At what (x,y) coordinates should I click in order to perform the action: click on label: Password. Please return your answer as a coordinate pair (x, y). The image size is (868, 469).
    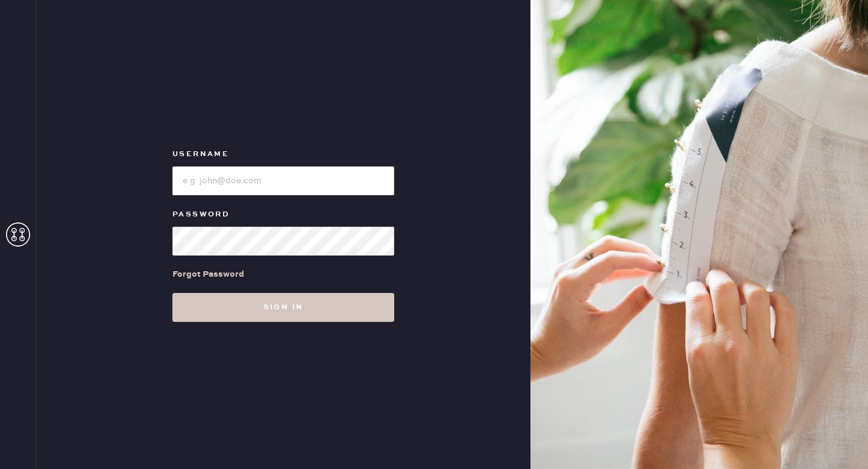
    Looking at the image, I should click on (283, 215).